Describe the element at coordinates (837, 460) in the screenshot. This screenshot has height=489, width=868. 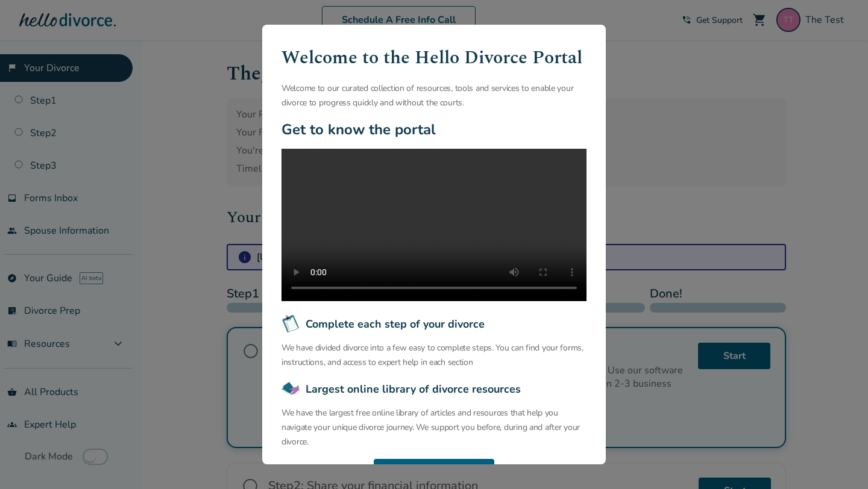
I see `div: Chat Widget` at that location.